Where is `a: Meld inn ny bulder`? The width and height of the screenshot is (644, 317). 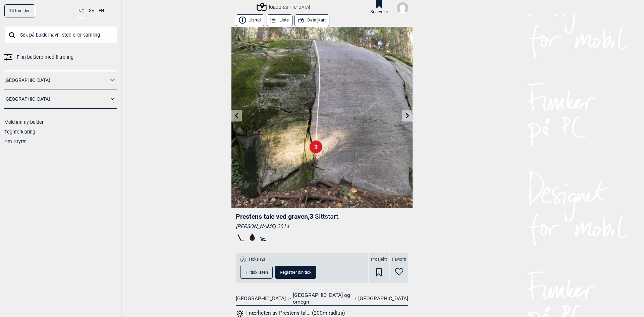
a: Meld inn ny bulder is located at coordinates (24, 122).